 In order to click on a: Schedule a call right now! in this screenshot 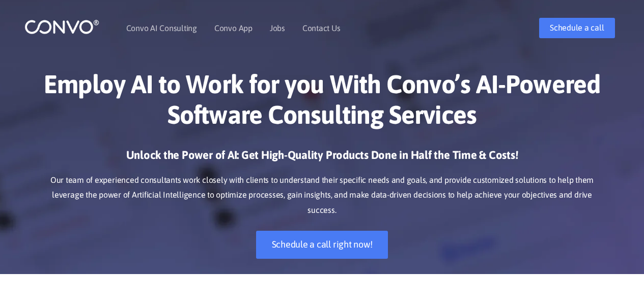, I will do `click(323, 245)`.